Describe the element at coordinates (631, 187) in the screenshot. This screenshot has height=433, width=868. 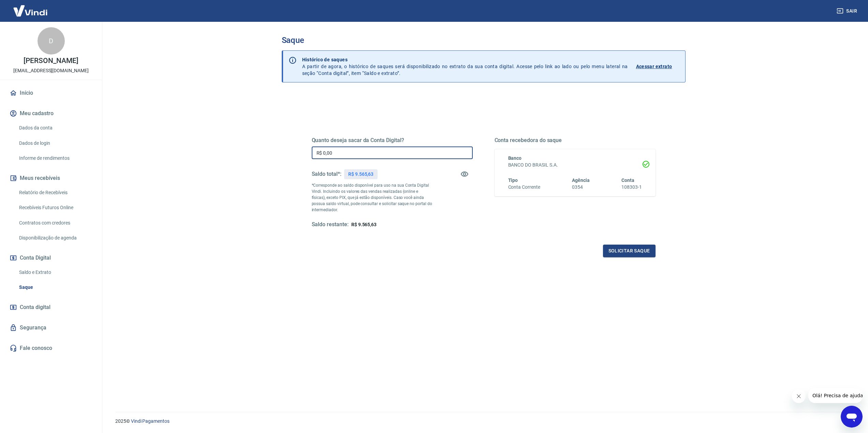
I see `h6: 108303-1` at that location.